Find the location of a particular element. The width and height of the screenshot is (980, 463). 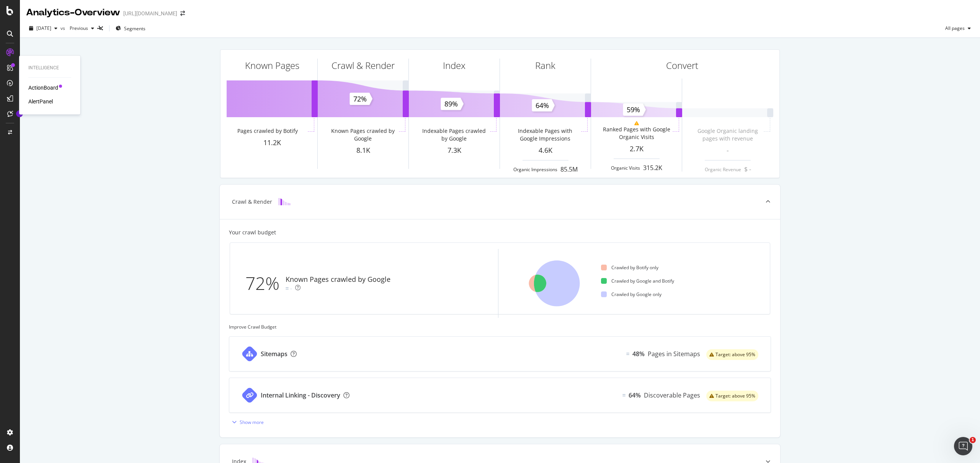

div: Crawled by Botify only is located at coordinates (630, 267).